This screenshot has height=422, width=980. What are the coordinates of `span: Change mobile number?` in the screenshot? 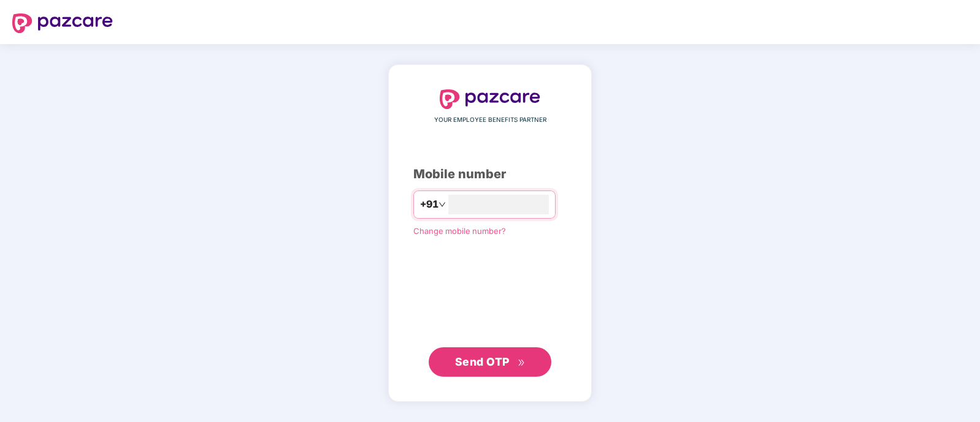 It's located at (460, 231).